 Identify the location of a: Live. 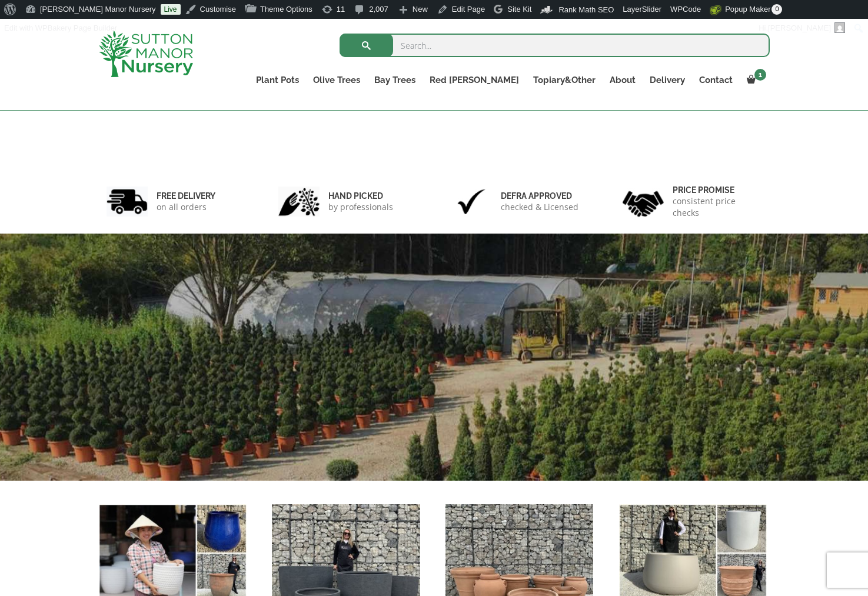
(170, 10).